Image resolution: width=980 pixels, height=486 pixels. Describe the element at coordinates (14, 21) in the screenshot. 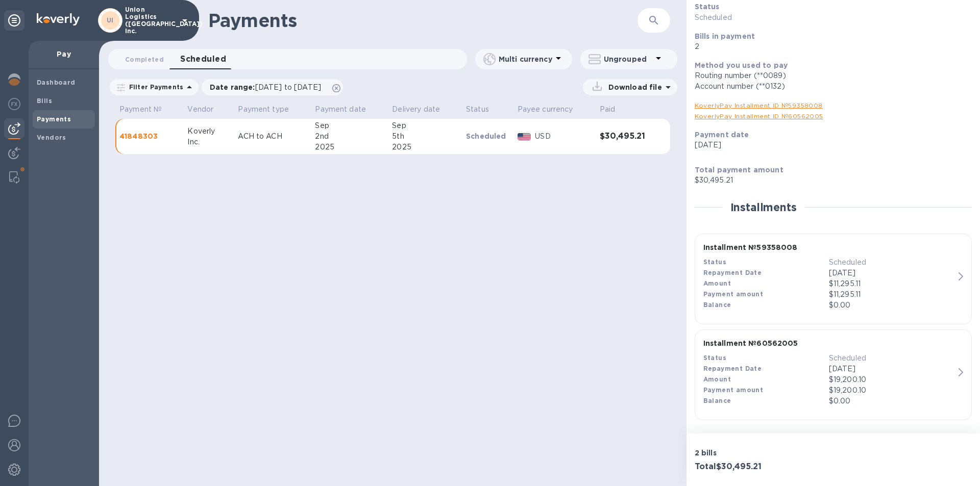

I see `div: Unpin categories` at that location.